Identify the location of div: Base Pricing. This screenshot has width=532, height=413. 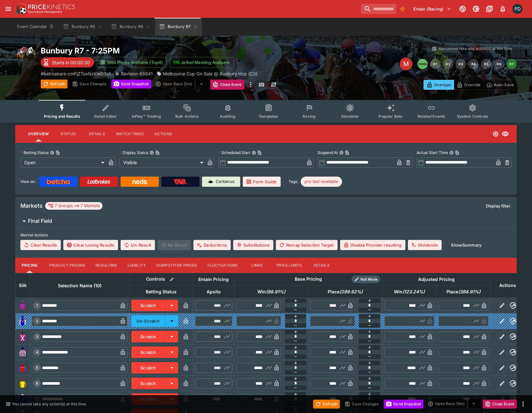
(308, 279).